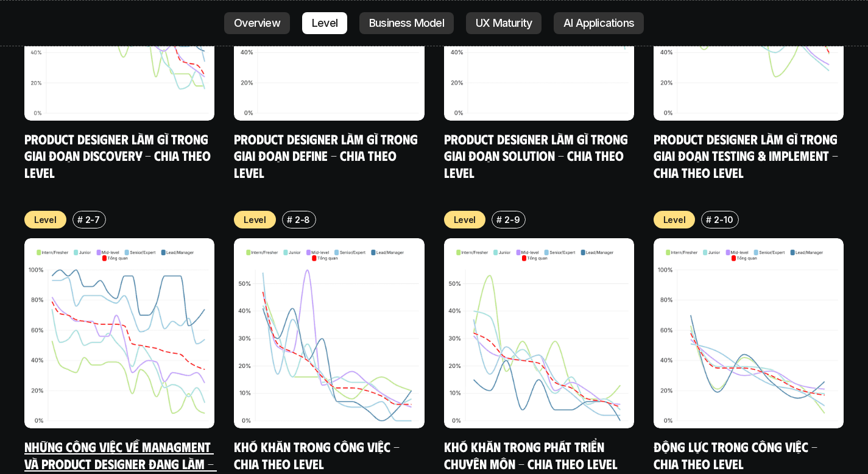 The image size is (868, 474). Describe the element at coordinates (538, 155) in the screenshot. I see `a: Product Designer làm gì trong giai đoạn Solution - Chia theo Level` at that location.